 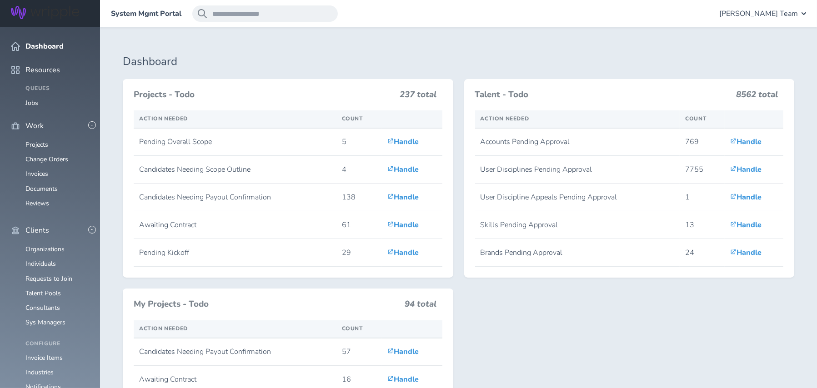 I want to click on span: Work, so click(x=35, y=126).